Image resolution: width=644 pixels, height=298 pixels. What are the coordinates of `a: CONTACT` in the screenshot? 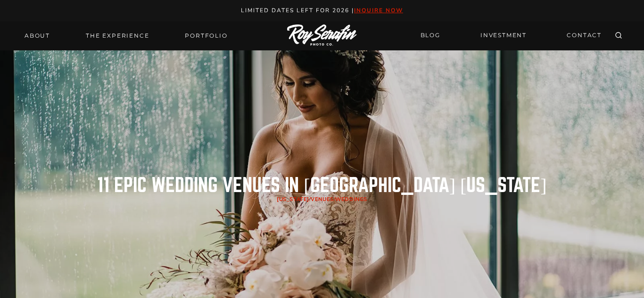 It's located at (584, 35).